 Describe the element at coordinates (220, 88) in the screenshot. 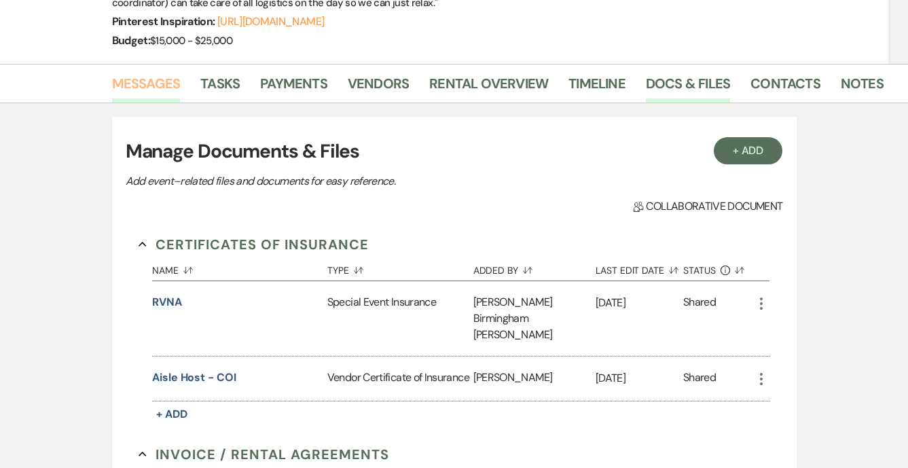

I see `a: Tasks` at that location.